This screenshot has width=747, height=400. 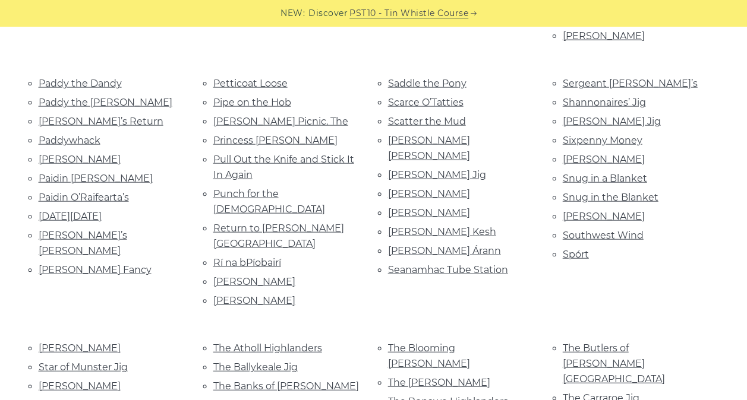 I want to click on a: Pipe on the Hob, so click(x=252, y=102).